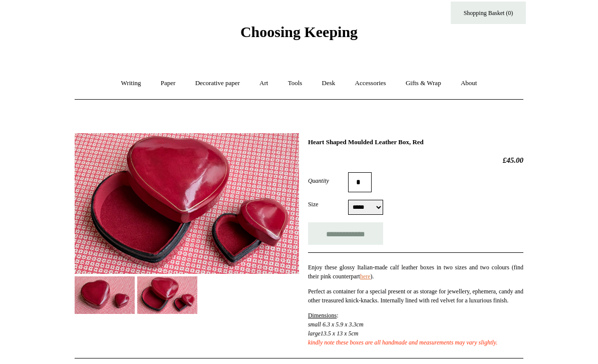 The image size is (598, 364). Describe the element at coordinates (469, 83) in the screenshot. I see `a: About` at that location.